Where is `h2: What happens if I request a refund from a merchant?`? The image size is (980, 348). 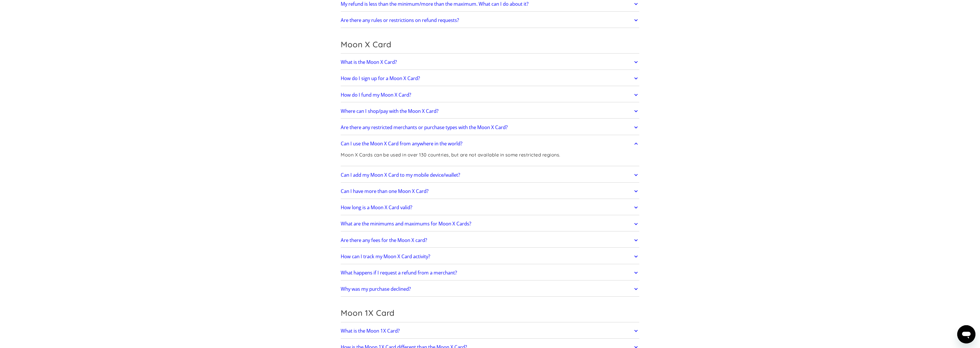 h2: What happens if I request a refund from a merchant? is located at coordinates (399, 273).